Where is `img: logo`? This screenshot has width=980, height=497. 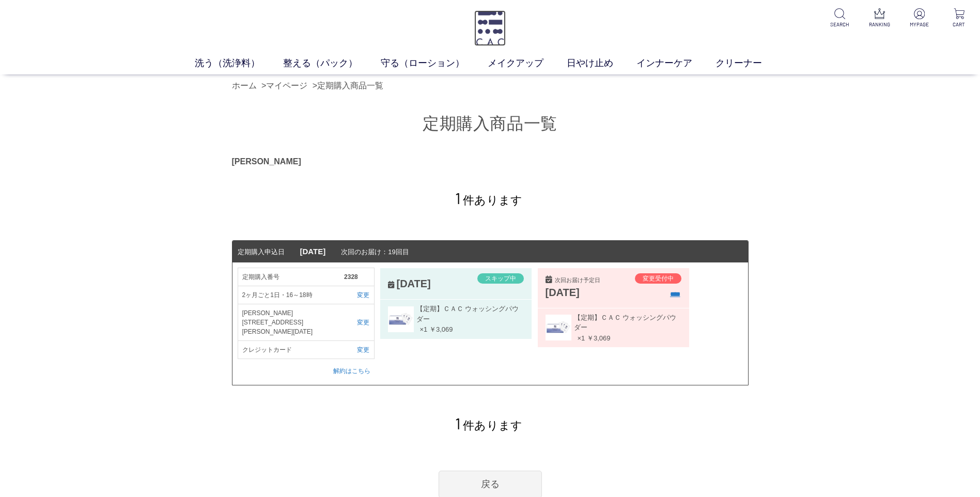
img: logo is located at coordinates (490, 28).